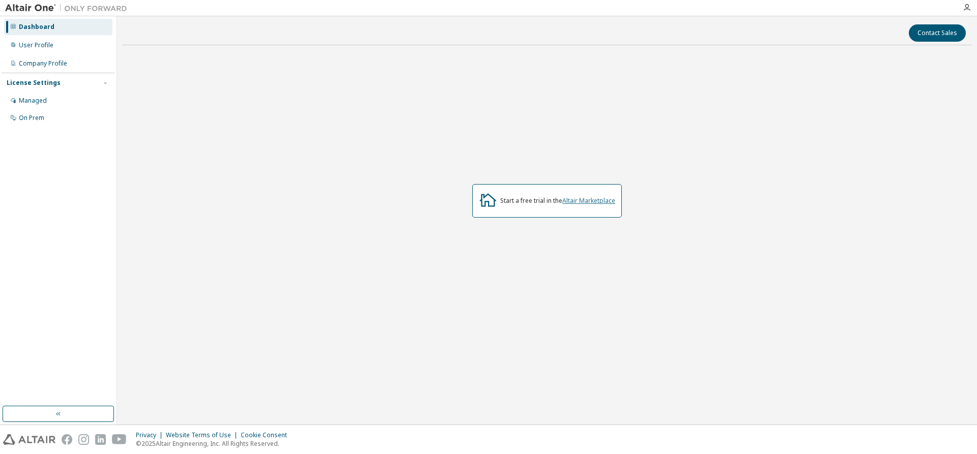 The image size is (977, 454). What do you see at coordinates (32, 118) in the screenshot?
I see `div: On Prem` at bounding box center [32, 118].